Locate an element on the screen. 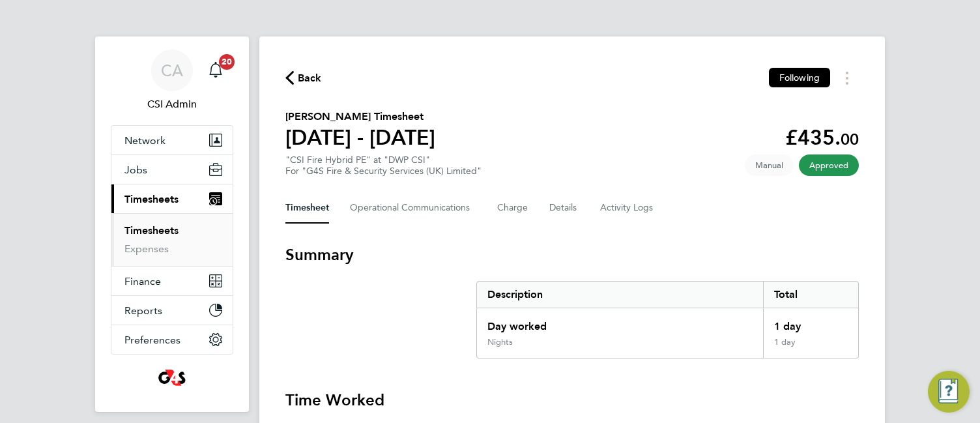  button: Engage Resource Center is located at coordinates (949, 392).